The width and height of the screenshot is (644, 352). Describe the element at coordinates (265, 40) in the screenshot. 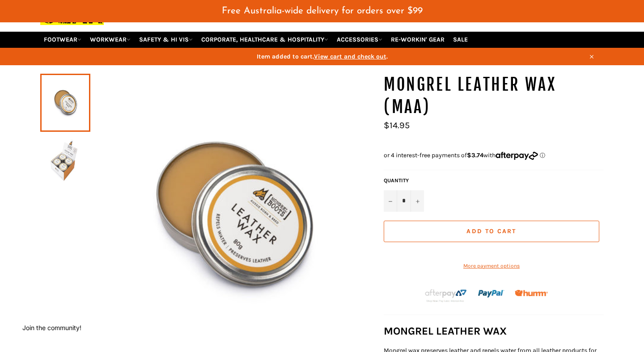

I see `a: CORPORATE, HEALTHCARE & HOSPITALITY` at that location.